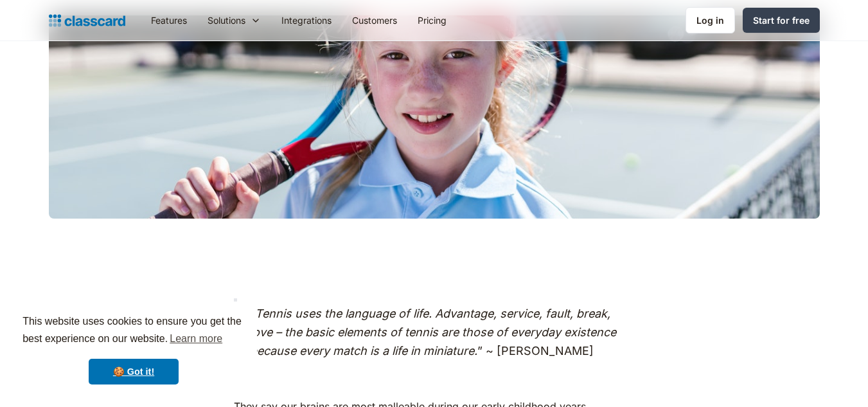  What do you see at coordinates (710, 20) in the screenshot?
I see `div: Log in` at bounding box center [710, 20].